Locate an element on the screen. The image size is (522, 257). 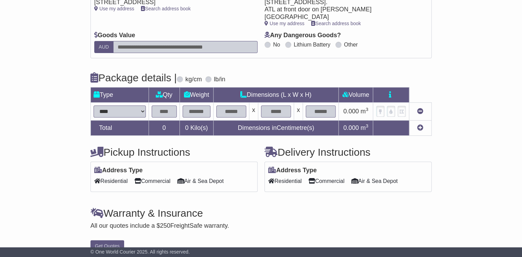
h4: Delivery Instructions is located at coordinates (348, 152).